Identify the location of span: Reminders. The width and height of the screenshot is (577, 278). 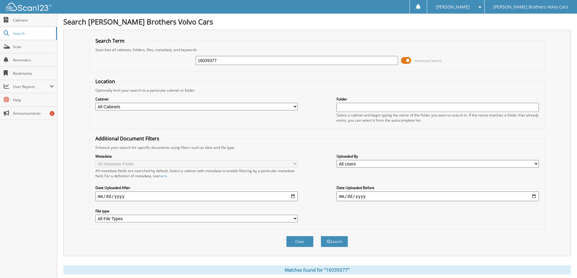
(33, 60).